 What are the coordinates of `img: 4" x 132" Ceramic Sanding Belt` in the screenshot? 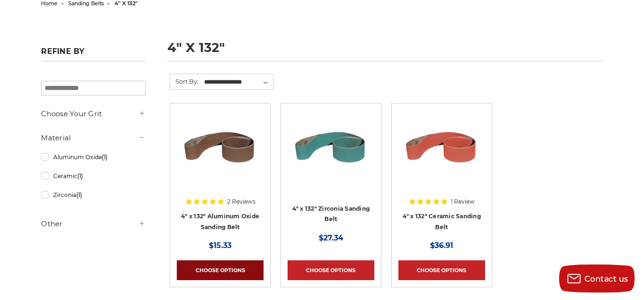 It's located at (442, 147).